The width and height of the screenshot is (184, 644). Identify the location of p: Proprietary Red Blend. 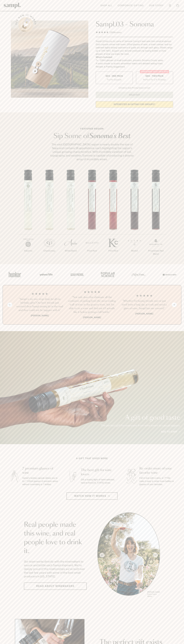
(156, 252).